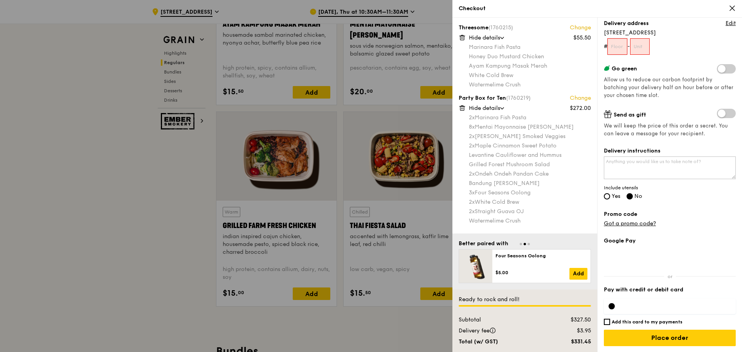  Describe the element at coordinates (607, 322) in the screenshot. I see `input: Add this card to my payments` at that location.